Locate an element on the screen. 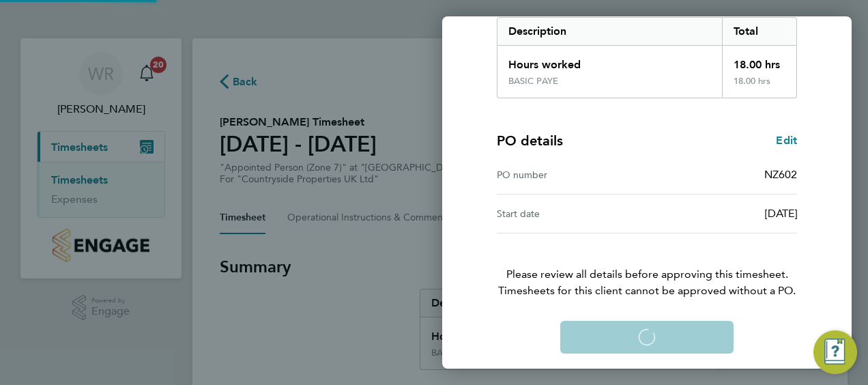 This screenshot has height=385, width=868. button: Engage Resource Center is located at coordinates (835, 352).